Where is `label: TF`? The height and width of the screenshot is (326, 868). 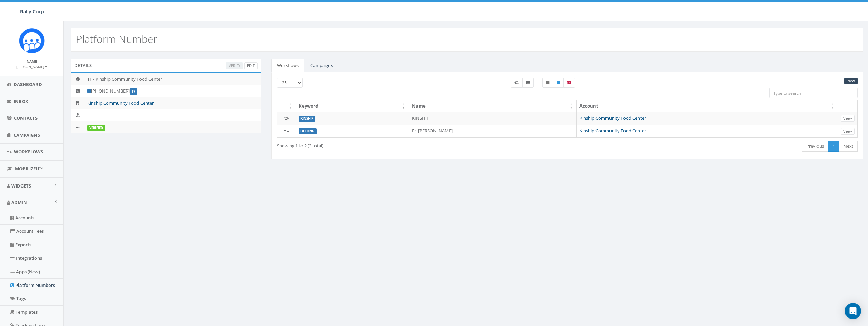 label: TF is located at coordinates (134, 91).